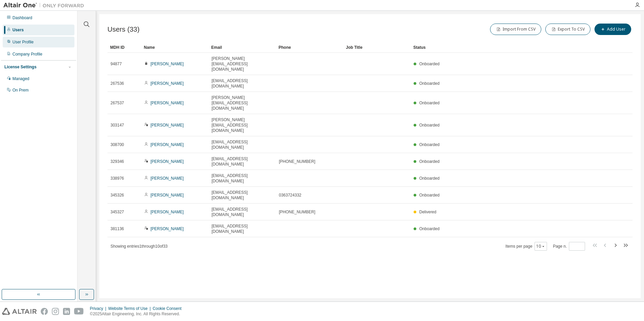 This screenshot has height=321, width=644. Describe the element at coordinates (117, 103) in the screenshot. I see `span: 267537` at that location.